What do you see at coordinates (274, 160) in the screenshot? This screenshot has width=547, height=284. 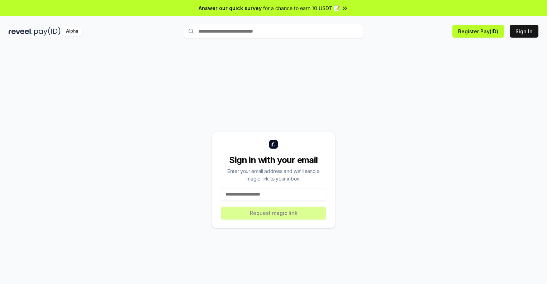 I see `div: Sign in with your email` at bounding box center [274, 160].